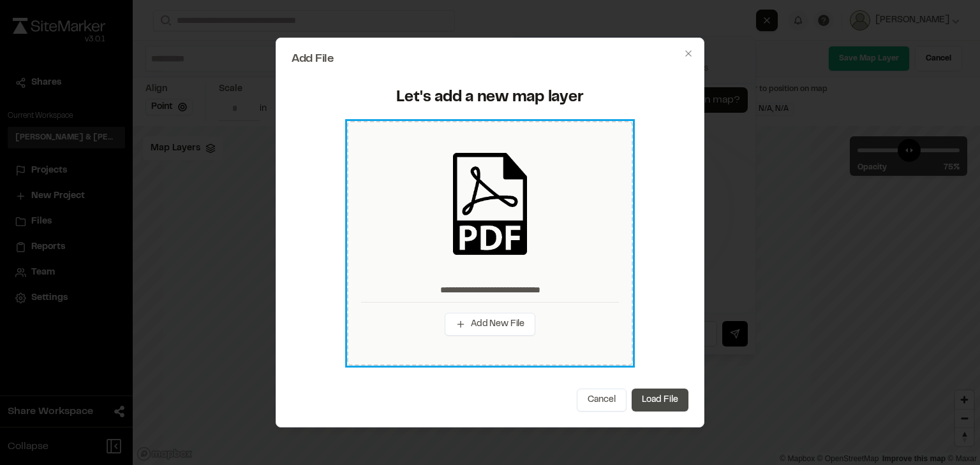 This screenshot has height=465, width=980. I want to click on button: Load File, so click(659, 400).